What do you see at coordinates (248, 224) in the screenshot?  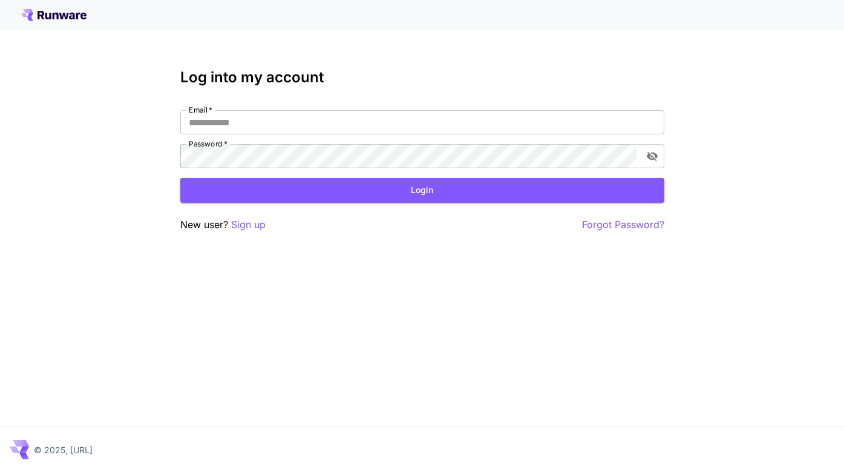 I see `p: Sign up` at bounding box center [248, 224].